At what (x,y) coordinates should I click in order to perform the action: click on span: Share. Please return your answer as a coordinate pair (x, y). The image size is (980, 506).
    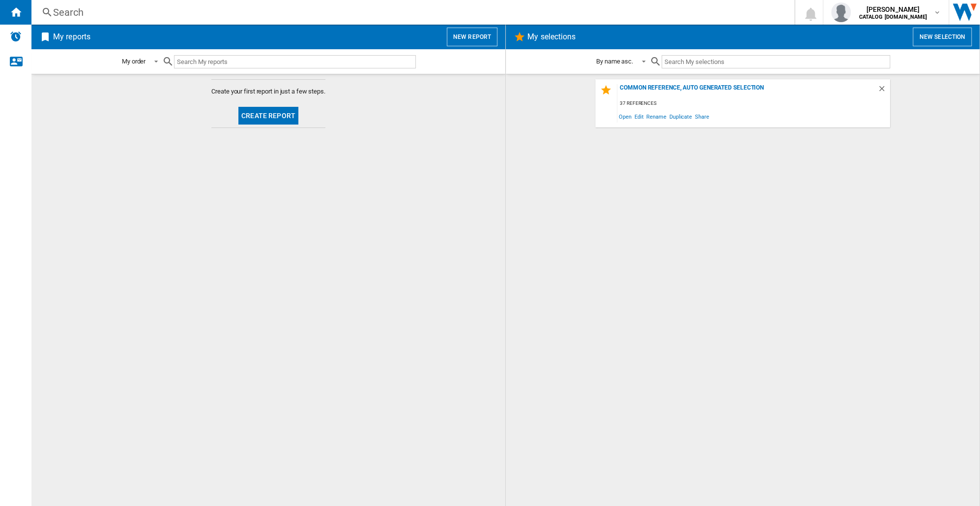
    Looking at the image, I should click on (702, 117).